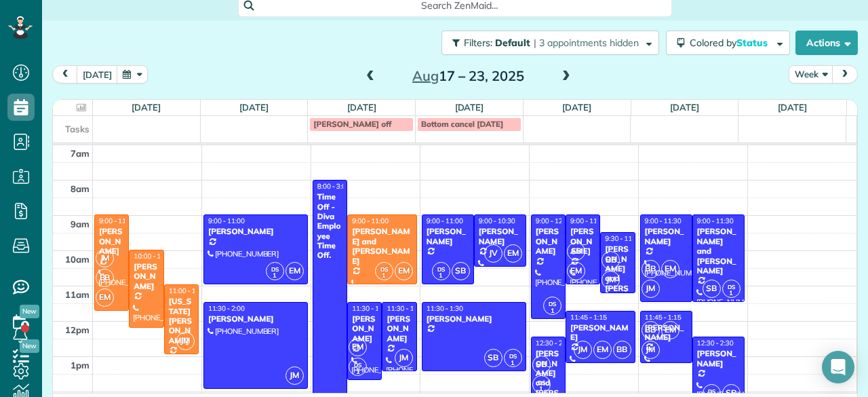 The image size is (868, 397). I want to click on span: 12:30 - 2:15, so click(555, 342).